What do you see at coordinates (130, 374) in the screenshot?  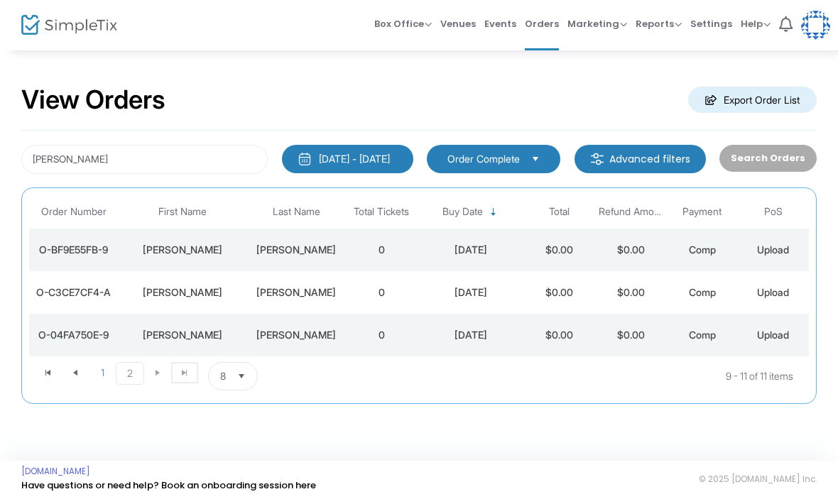 I see `span: Page 2` at bounding box center [130, 374].